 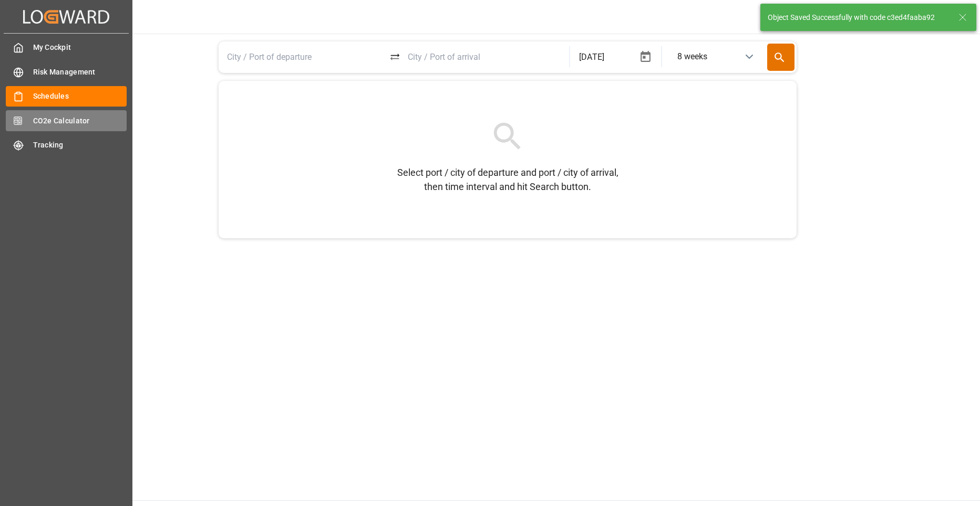 What do you see at coordinates (80, 96) in the screenshot?
I see `span: Schedules` at bounding box center [80, 96].